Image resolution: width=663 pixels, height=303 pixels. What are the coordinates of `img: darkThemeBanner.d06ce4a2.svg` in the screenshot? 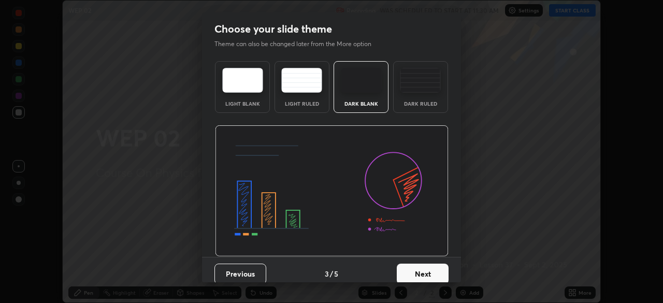 It's located at (331, 191).